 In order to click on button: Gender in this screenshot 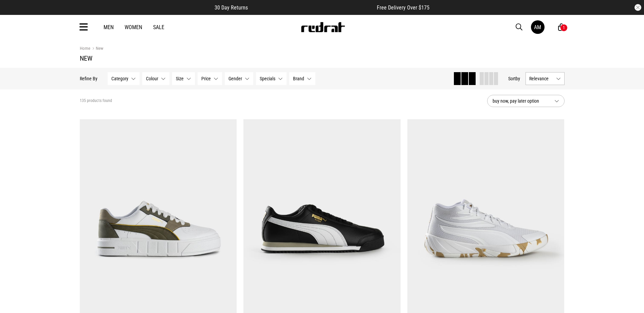, I will do `click(239, 78)`.